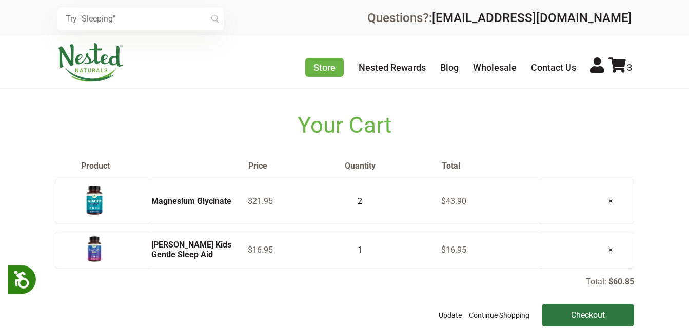  I want to click on input: Try "Sleeping", so click(141, 19).